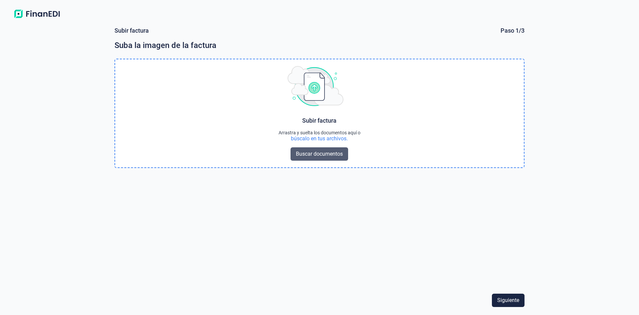 This screenshot has height=315, width=639. Describe the element at coordinates (320, 133) in the screenshot. I see `div: Arrastra y suelta los documentos aquí o` at that location.